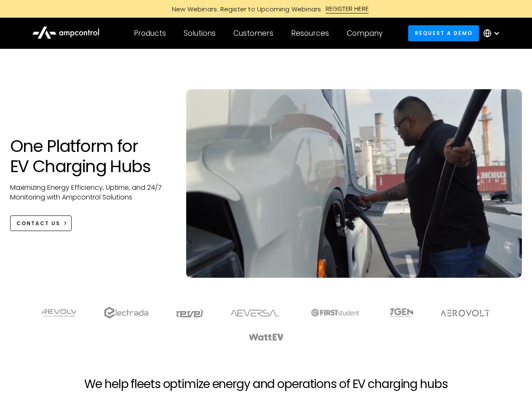 The image size is (532, 404). What do you see at coordinates (266, 384) in the screenshot?
I see `h2: We help fleets optimize energy and operations of EV charging hubs` at bounding box center [266, 384].